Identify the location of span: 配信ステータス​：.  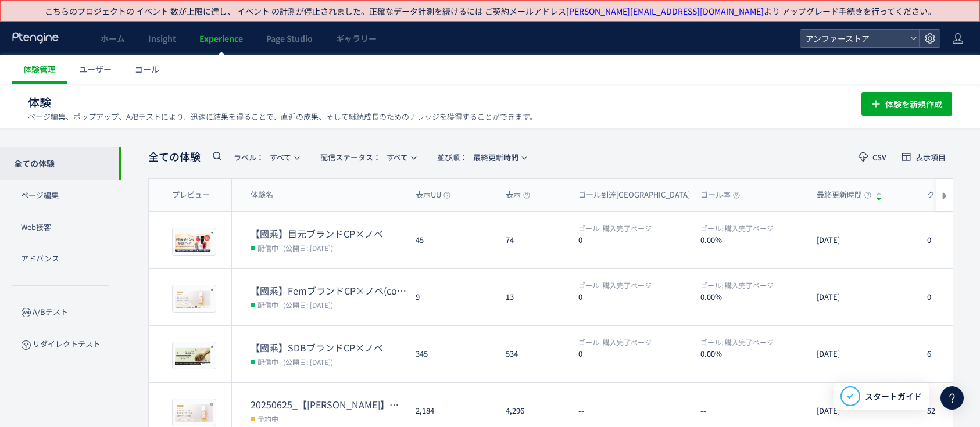
(350, 157).